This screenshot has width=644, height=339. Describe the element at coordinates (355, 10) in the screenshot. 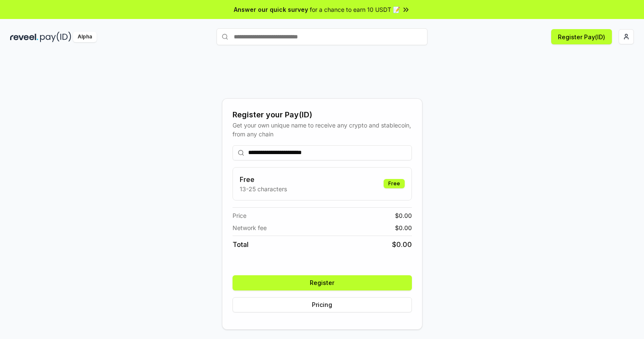

I see `span: for a chance to earn 10 USDT 📝` at that location.